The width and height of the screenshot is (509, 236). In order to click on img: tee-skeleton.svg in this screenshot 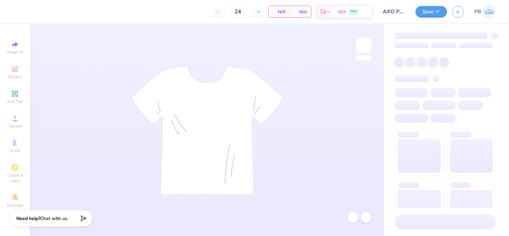, I will do `click(207, 130)`.